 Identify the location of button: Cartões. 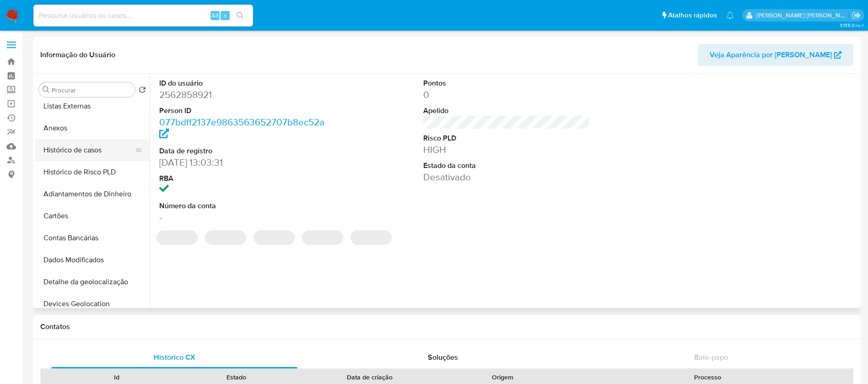
(92, 216).